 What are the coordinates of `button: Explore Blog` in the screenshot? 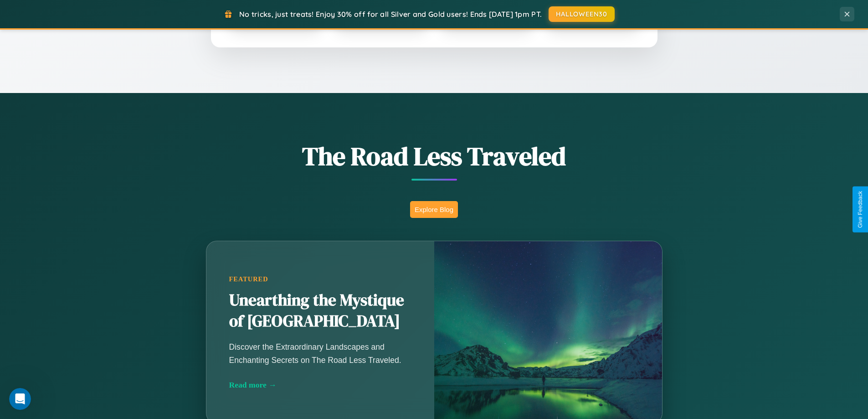 It's located at (434, 209).